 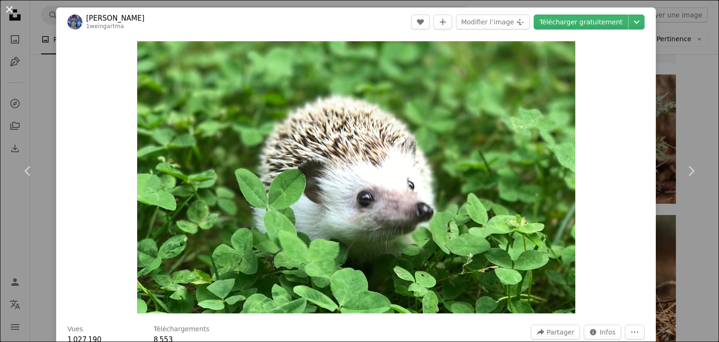 I want to click on button: Plus d’actions, so click(x=635, y=332).